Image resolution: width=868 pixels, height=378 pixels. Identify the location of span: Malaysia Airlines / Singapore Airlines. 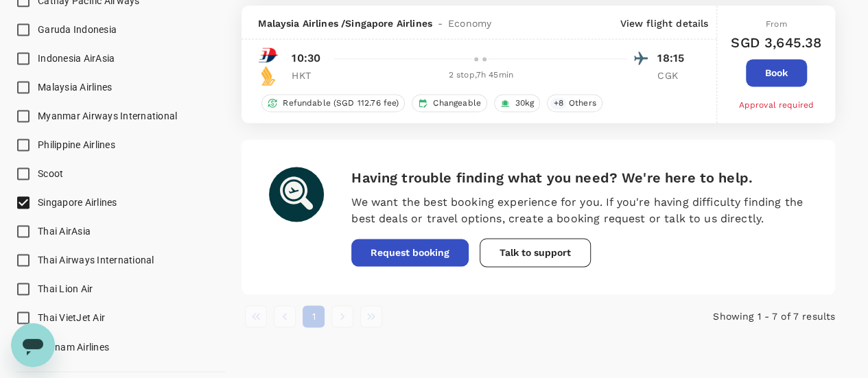
(345, 23).